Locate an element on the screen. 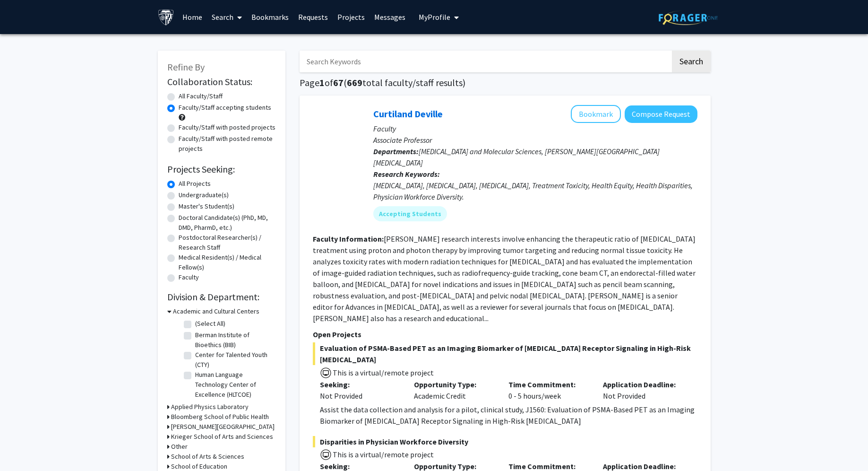 The image size is (868, 471). label: Faculty/Staff with posted projects is located at coordinates (227, 127).